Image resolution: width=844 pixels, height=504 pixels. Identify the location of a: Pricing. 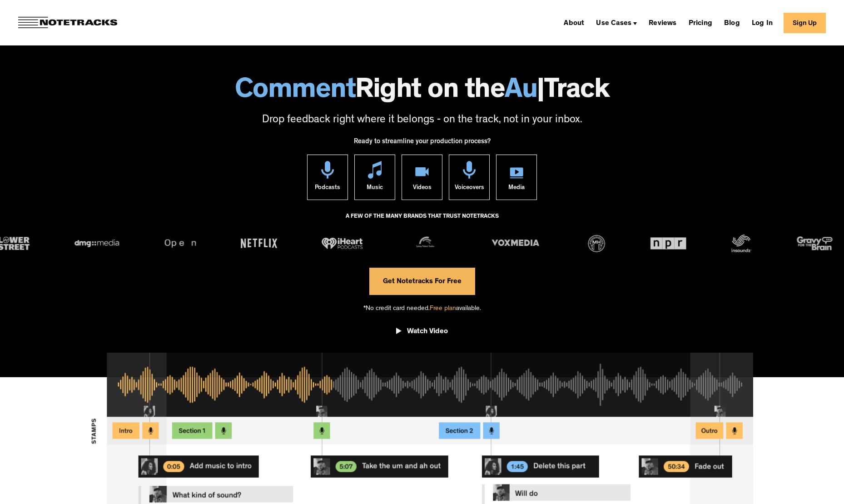
(700, 23).